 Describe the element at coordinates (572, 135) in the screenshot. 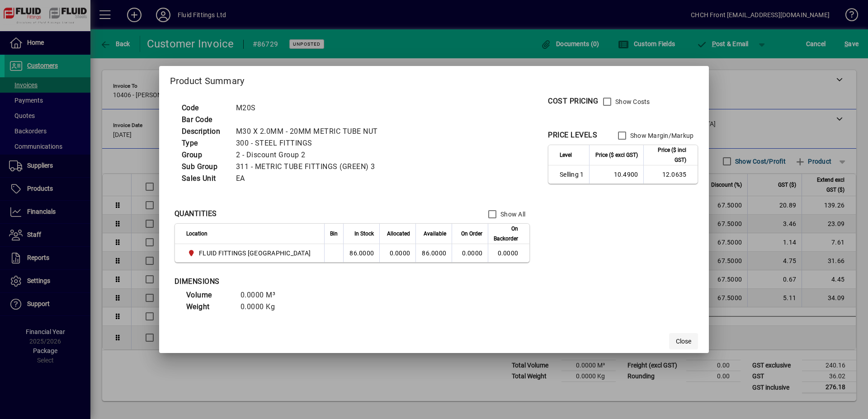

I see `div: PRICE LEVELS` at that location.